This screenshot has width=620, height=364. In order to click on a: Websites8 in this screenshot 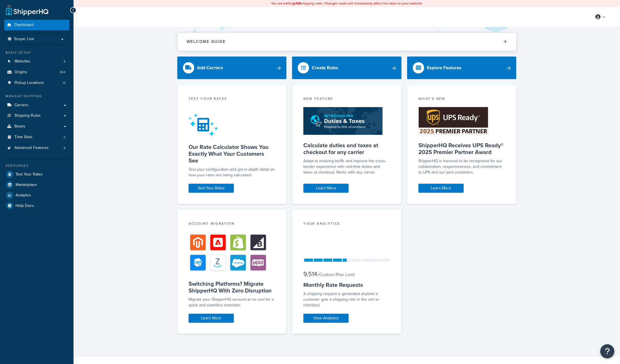, I will do `click(37, 61)`.